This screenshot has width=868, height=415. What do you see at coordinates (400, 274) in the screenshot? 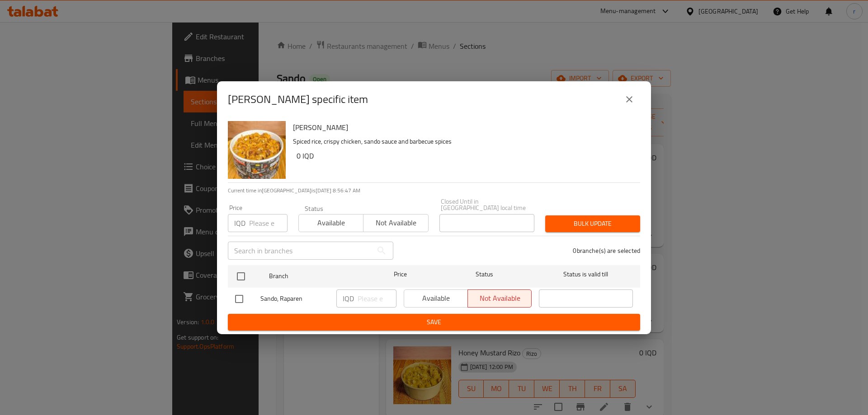
I see `span: Price` at bounding box center [400, 274].